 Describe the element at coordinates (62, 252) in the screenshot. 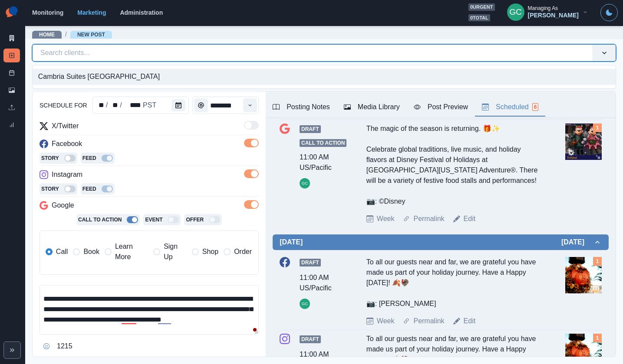

I see `span: Call` at that location.